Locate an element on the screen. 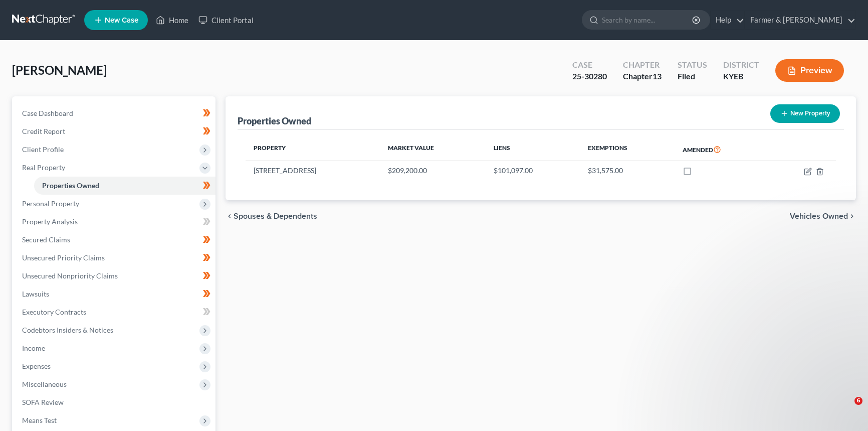  span: Case Dashboard is located at coordinates (47, 113).